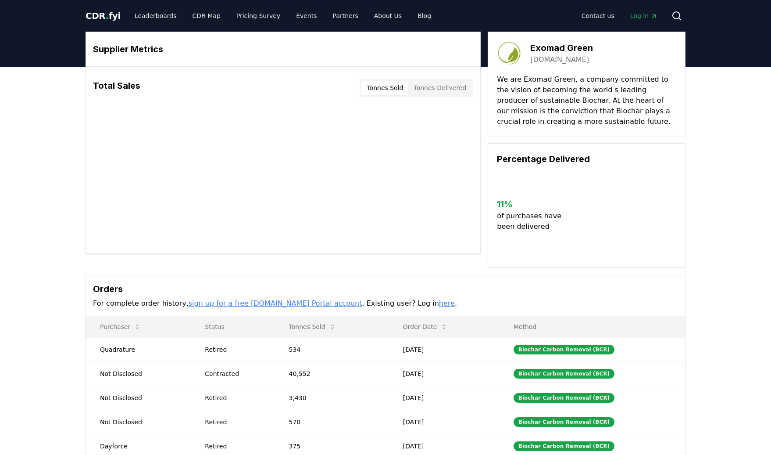 Image resolution: width=771 pixels, height=455 pixels. I want to click on a: Blog, so click(424, 16).